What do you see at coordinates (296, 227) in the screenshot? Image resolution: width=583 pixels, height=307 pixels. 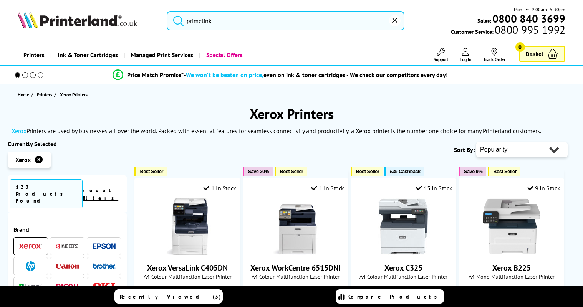 I see `img: Xerox WorkCentre 6515DNI` at bounding box center [296, 227].